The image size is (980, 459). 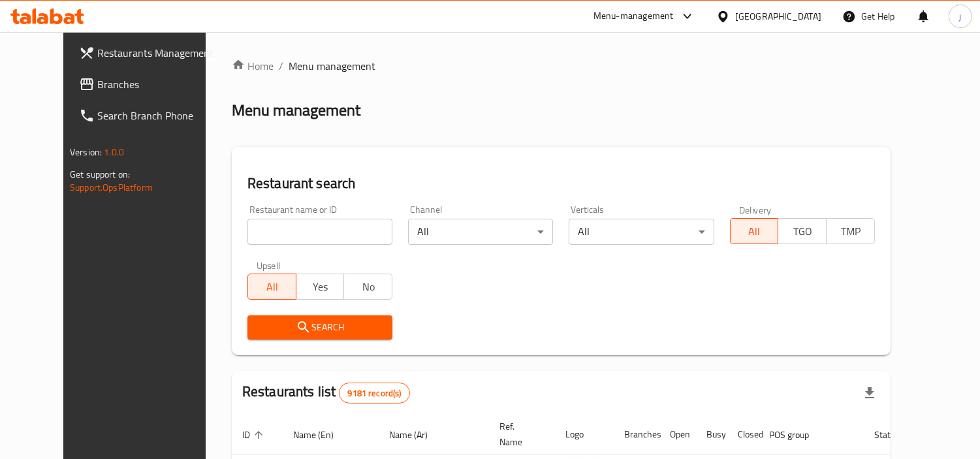 I want to click on span: Ref. Name, so click(x=519, y=435).